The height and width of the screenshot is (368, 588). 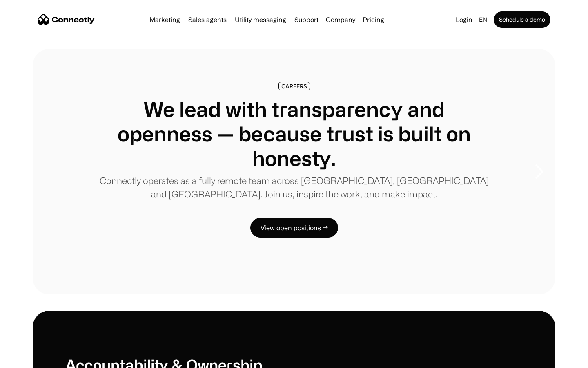 I want to click on a: Marketing, so click(x=165, y=20).